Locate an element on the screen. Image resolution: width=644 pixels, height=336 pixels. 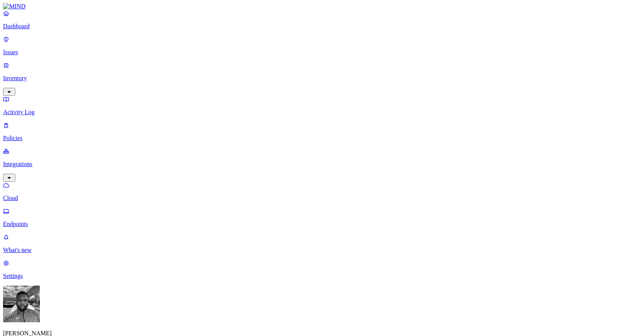
a: Activity Log is located at coordinates (322, 106).